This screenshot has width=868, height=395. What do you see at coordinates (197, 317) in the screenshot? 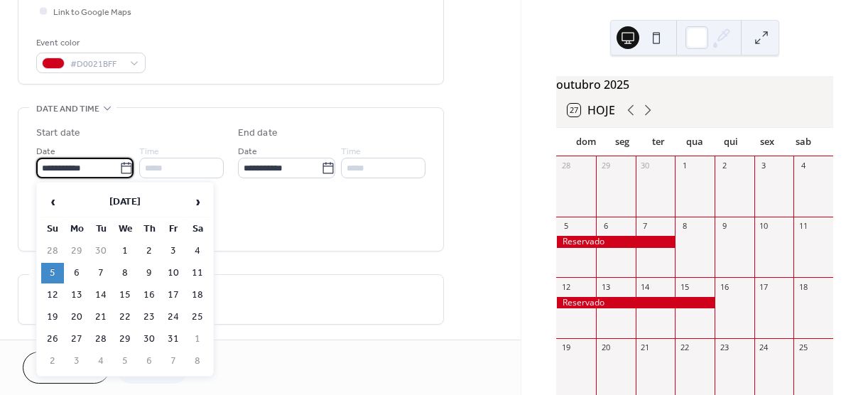
I see `td: 25` at bounding box center [197, 317].